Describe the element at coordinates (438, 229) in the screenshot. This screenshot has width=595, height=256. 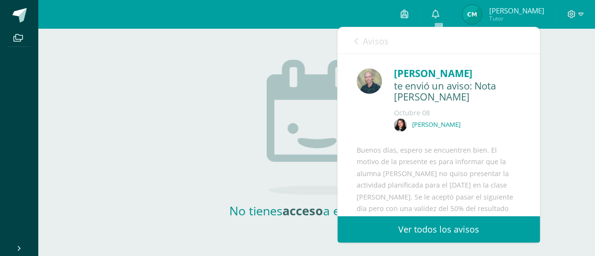
I see `a: Ver todos los avisos` at that location.